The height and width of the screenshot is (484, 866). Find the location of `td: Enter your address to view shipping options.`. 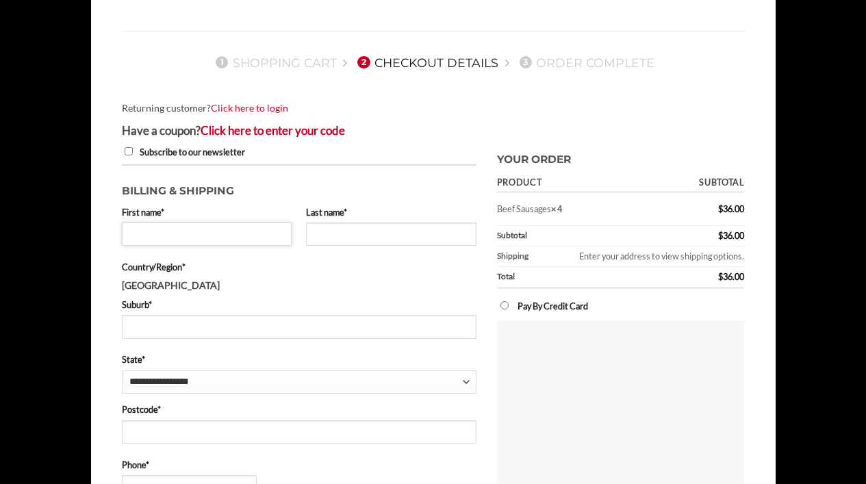

td: Enter your address to view shipping options. is located at coordinates (642, 257).